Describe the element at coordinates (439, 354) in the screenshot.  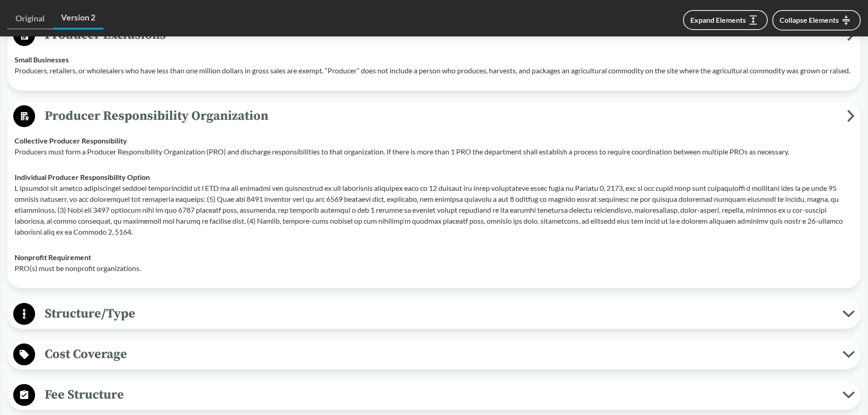
I see `span: Cost Coverage` at that location.